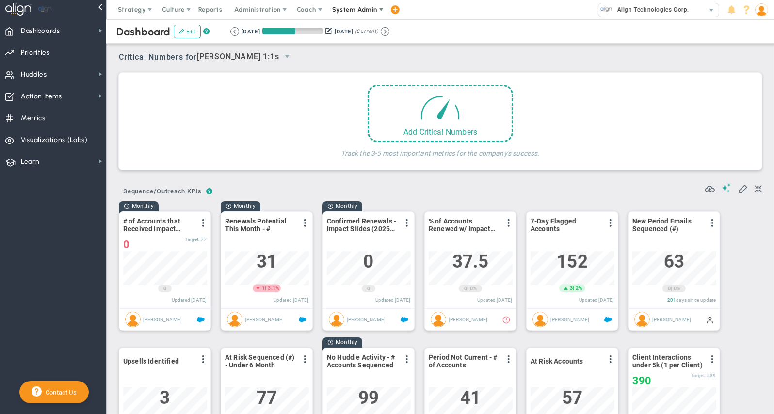 The width and height of the screenshot is (774, 414). I want to click on div: Add Critical Numbers, so click(440, 132).